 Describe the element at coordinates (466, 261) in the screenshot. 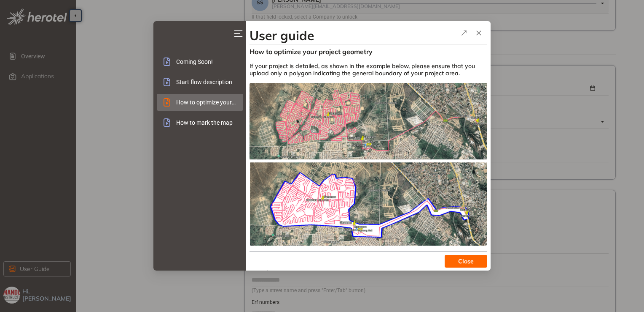

I see `span: Close` at that location.